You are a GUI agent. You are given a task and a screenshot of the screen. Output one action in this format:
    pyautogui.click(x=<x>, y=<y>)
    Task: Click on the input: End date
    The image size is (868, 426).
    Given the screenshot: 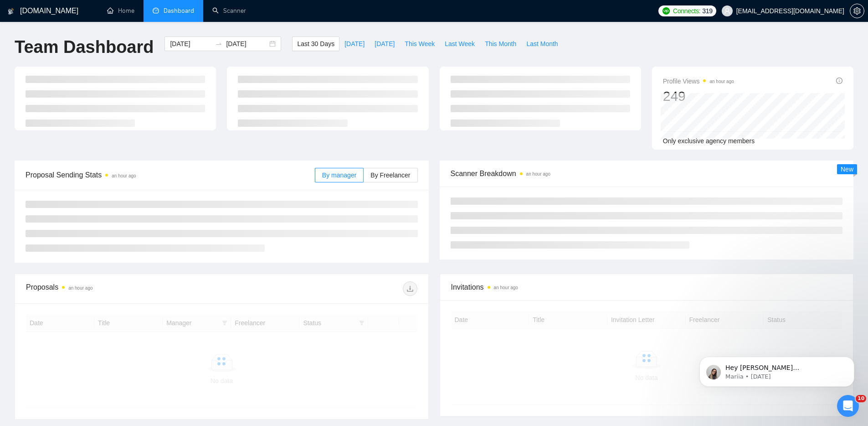 What is the action you would take?
    pyautogui.click(x=247, y=44)
    